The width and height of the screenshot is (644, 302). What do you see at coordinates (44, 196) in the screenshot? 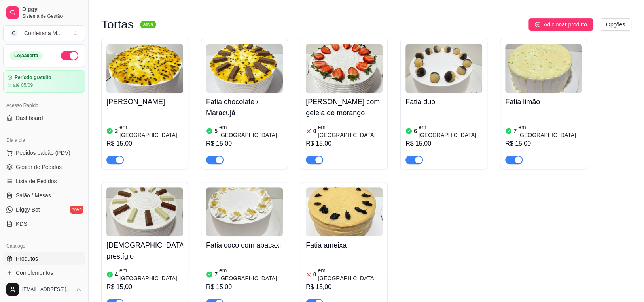
I see `a: Salão / Mesas` at bounding box center [44, 196].